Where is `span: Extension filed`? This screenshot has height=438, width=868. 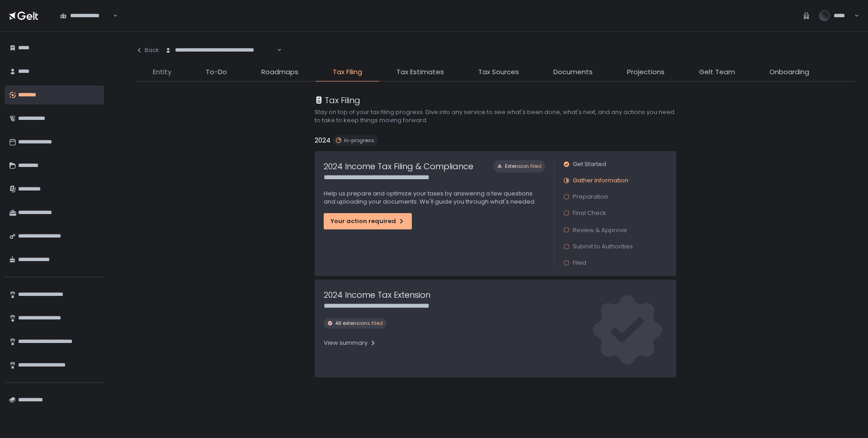
span: Extension filed is located at coordinates (523, 166).